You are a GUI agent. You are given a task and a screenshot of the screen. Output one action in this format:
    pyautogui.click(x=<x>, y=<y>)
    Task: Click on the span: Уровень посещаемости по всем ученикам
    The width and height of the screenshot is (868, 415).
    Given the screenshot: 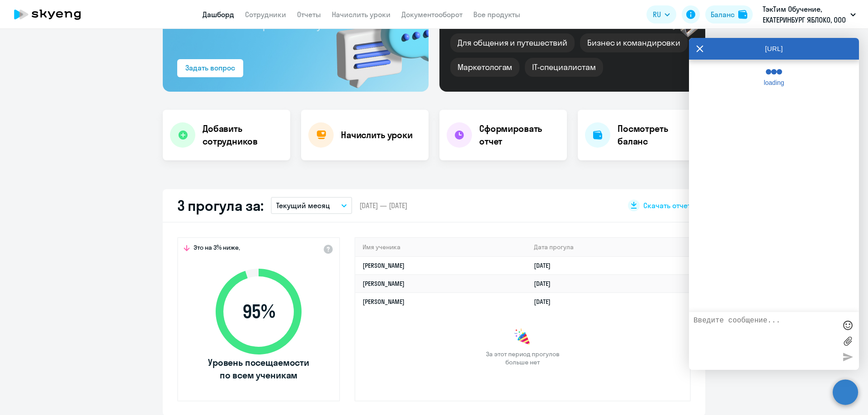 What is the action you would take?
    pyautogui.click(x=258, y=369)
    